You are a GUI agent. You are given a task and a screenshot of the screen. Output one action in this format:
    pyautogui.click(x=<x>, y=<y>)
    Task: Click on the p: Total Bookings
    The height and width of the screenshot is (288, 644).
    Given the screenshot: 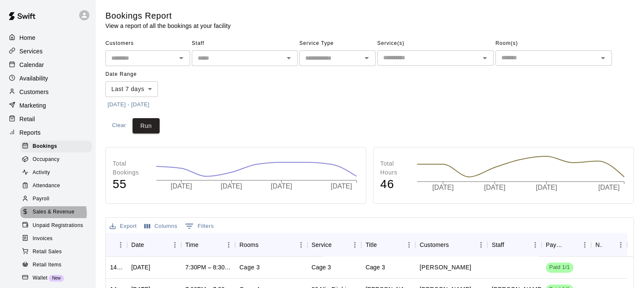 What is the action you would take?
    pyautogui.click(x=130, y=168)
    